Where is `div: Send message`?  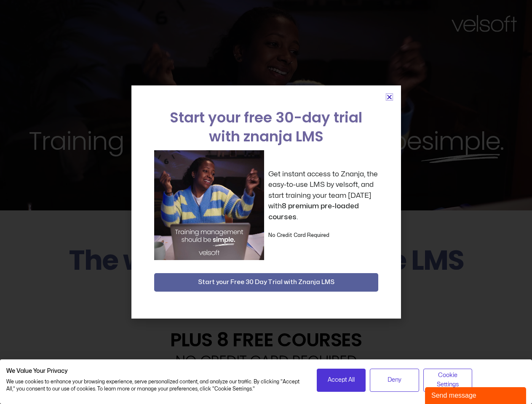
div: Send message is located at coordinates (51, 10).